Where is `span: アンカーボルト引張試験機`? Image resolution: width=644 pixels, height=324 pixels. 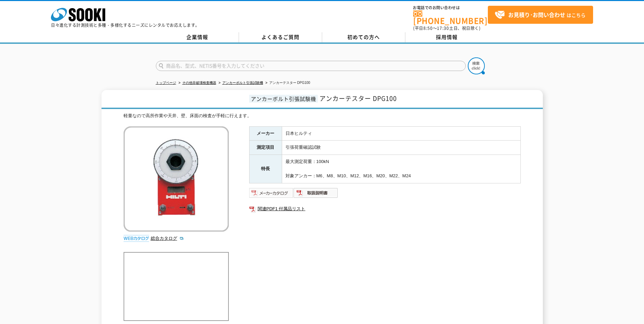 span: アンカーボルト引張試験機 is located at coordinates (284, 99).